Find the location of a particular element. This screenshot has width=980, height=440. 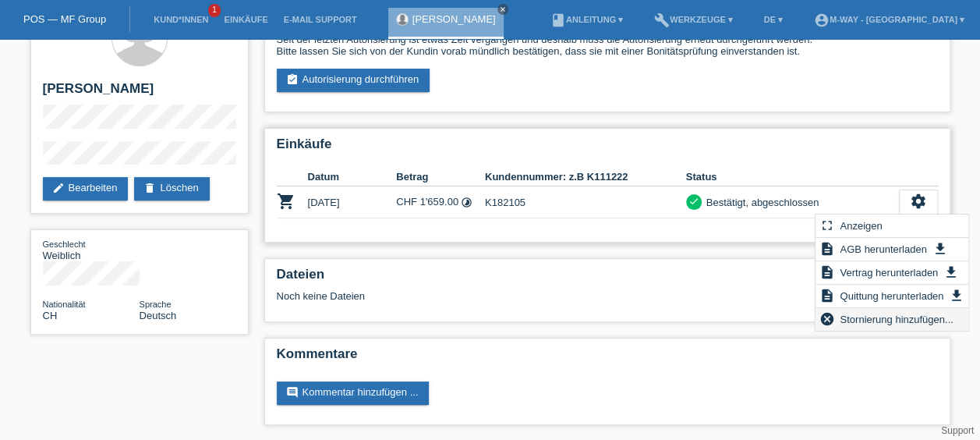

th: Betrag is located at coordinates (441, 177).